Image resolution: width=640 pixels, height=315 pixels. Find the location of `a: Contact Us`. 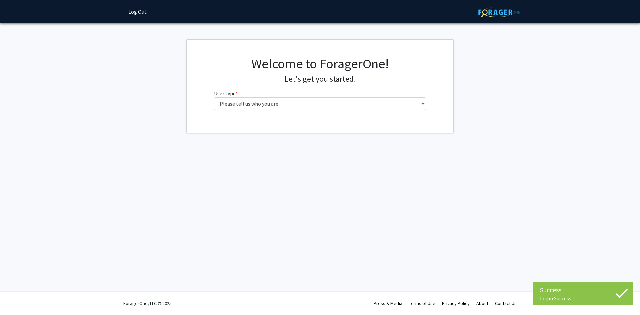

a: Contact Us is located at coordinates (506, 303).